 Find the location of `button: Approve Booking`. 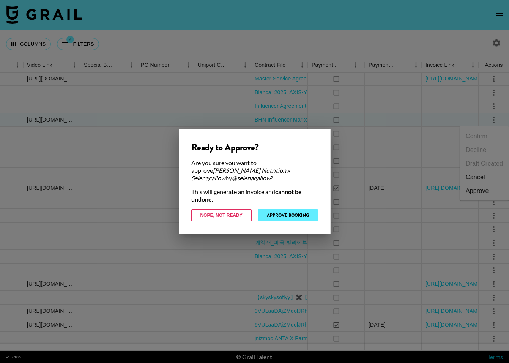

button: Approve Booking is located at coordinates (288, 215).